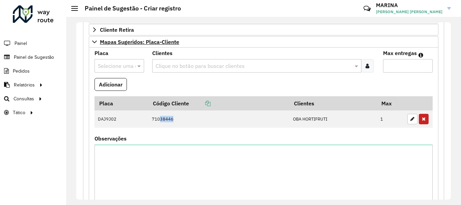 The image size is (461, 205). Describe the element at coordinates (19, 112) in the screenshot. I see `span: Tático` at that location.